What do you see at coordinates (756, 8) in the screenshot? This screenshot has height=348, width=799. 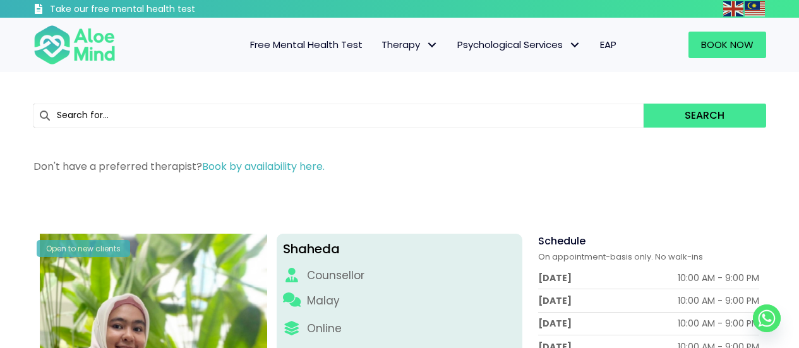 I see `a: Malay` at bounding box center [756, 8].